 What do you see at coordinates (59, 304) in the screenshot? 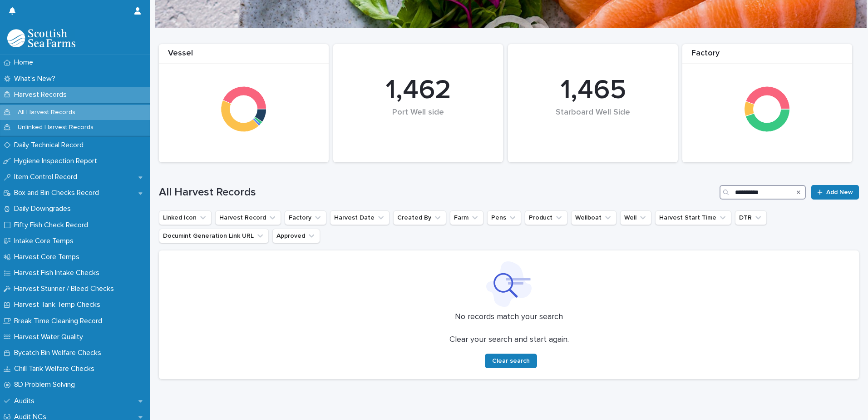
I see `p: Harvest Tank Temp Checks` at bounding box center [59, 304].